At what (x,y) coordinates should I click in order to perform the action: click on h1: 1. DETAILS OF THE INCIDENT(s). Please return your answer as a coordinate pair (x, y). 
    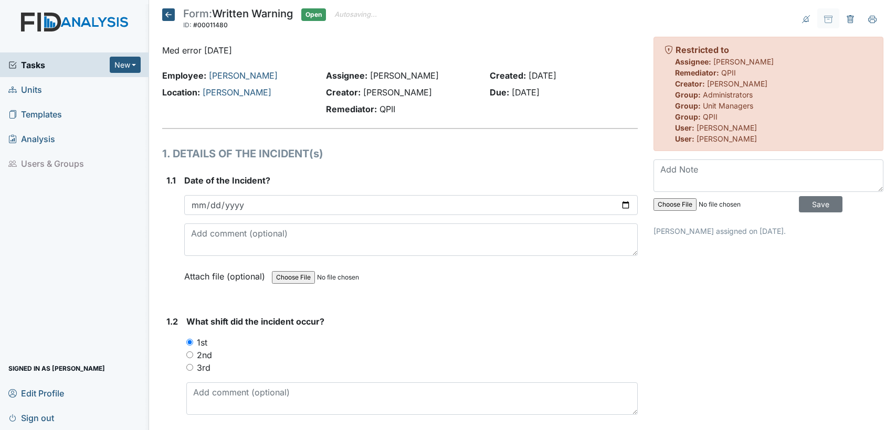
    Looking at the image, I should click on (400, 154).